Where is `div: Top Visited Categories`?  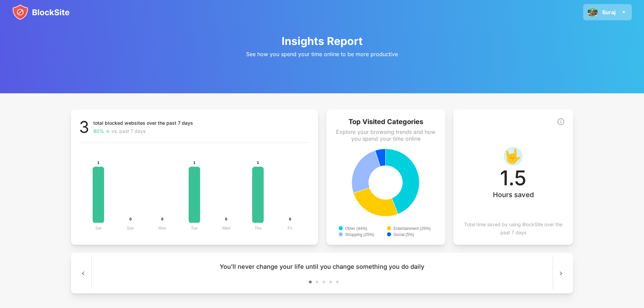
div: Top Visited Categories is located at coordinates (386, 122).